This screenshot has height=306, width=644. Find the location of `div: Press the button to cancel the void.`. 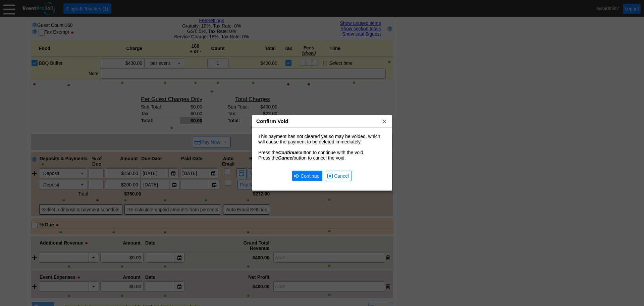

div: Press the button to cancel the void. is located at coordinates (322, 158).